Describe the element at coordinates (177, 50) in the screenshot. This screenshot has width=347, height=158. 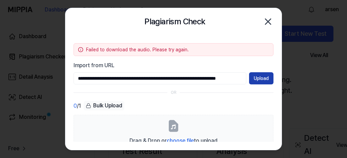
I see `div: Failed to download the audio. Please try again.` at that location.